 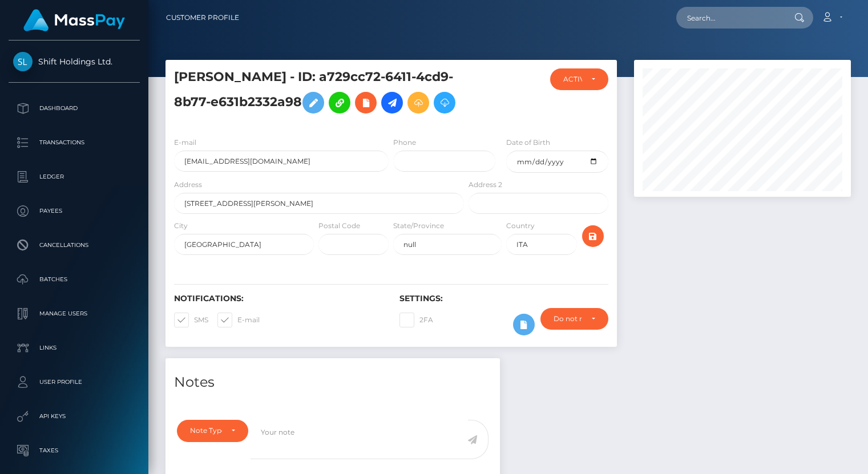 I want to click on h4: Notes, so click(x=333, y=382).